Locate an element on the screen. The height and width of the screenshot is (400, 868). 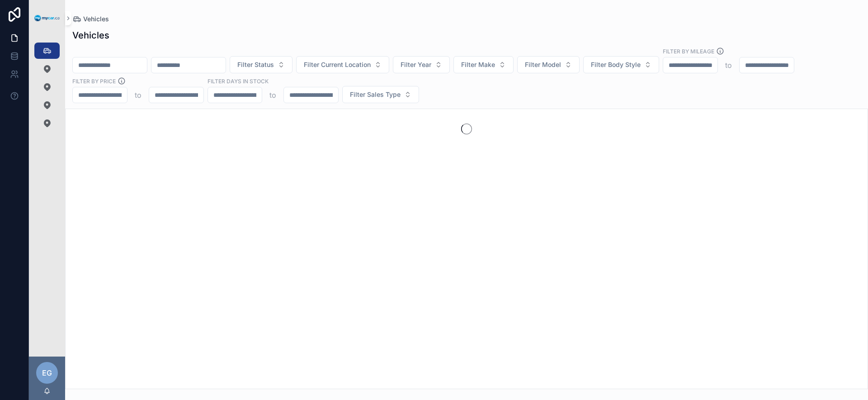
span: Filter Model is located at coordinates (543, 65).